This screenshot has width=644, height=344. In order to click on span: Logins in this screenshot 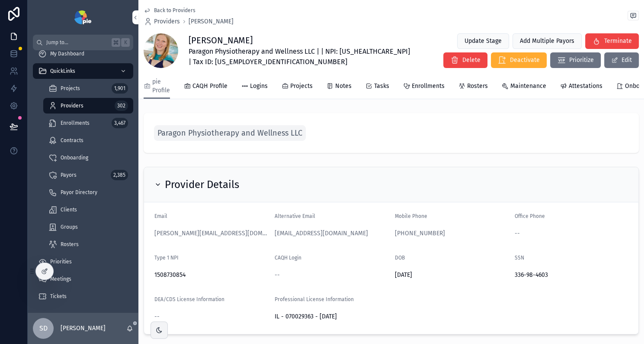, I will do `click(259, 86)`.